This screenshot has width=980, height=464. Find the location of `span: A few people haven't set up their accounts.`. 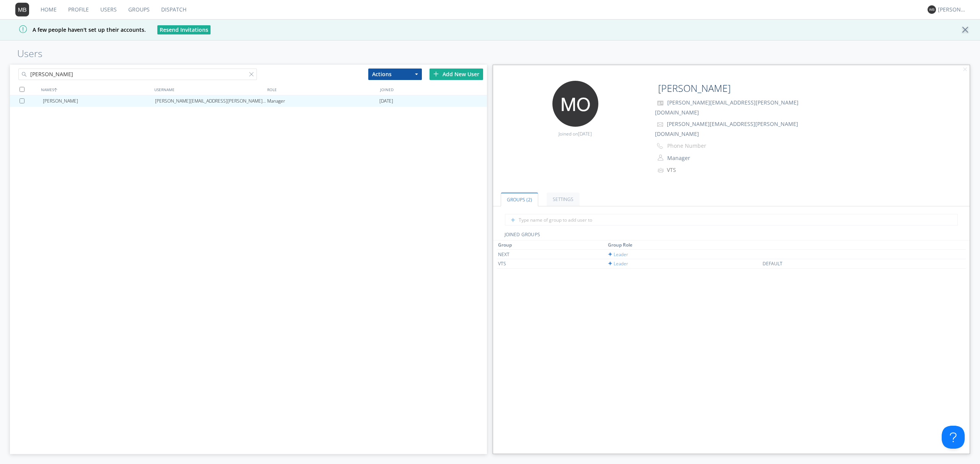

span: A few people haven't set up their accounts. is located at coordinates (76, 29).